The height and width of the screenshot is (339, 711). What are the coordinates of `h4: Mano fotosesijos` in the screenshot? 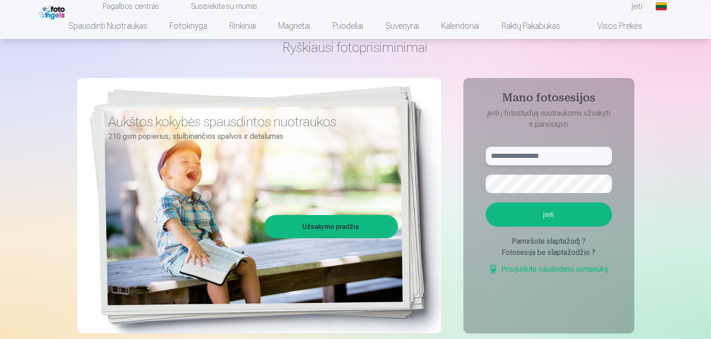 It's located at (549, 99).